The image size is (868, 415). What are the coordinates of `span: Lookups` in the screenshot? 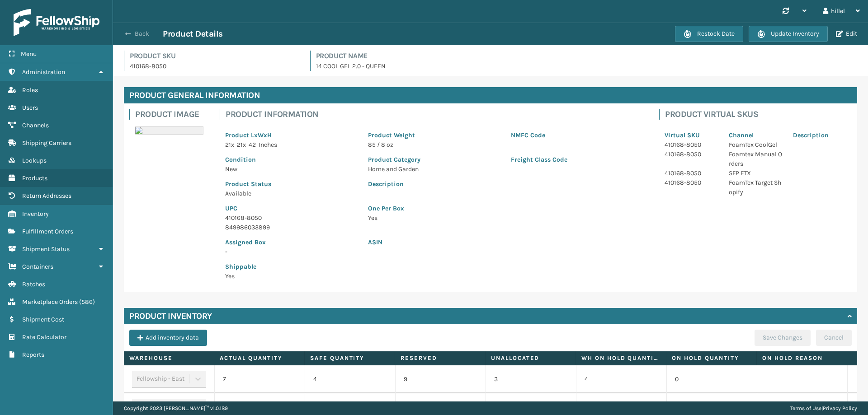 It's located at (34, 160).